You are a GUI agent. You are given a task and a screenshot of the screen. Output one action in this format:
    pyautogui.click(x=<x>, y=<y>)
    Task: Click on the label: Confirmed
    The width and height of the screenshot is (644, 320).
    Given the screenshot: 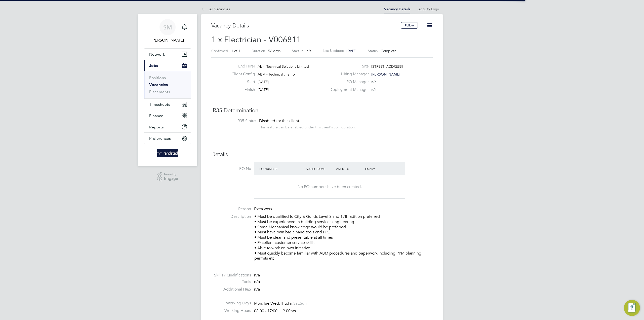 What is the action you would take?
    pyautogui.click(x=220, y=51)
    